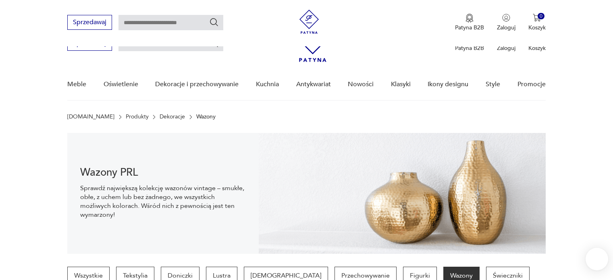  What do you see at coordinates (506, 18) in the screenshot?
I see `img: Ikonka użytkownika` at bounding box center [506, 18].